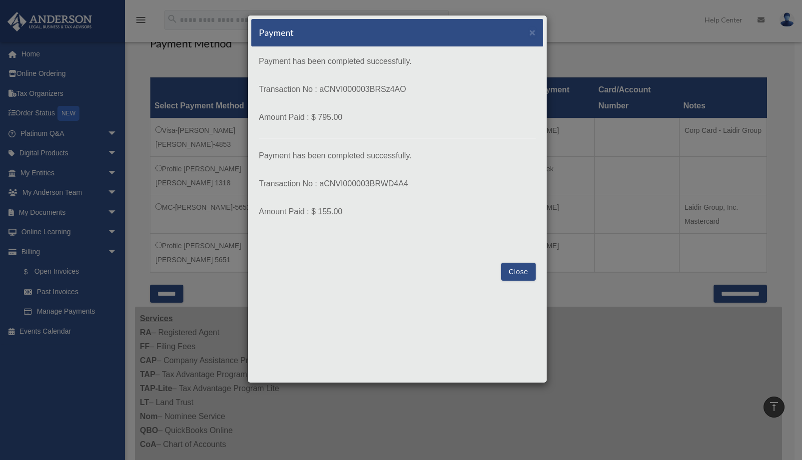 The height and width of the screenshot is (460, 802). Describe the element at coordinates (276, 32) in the screenshot. I see `h5: Payment` at that location.